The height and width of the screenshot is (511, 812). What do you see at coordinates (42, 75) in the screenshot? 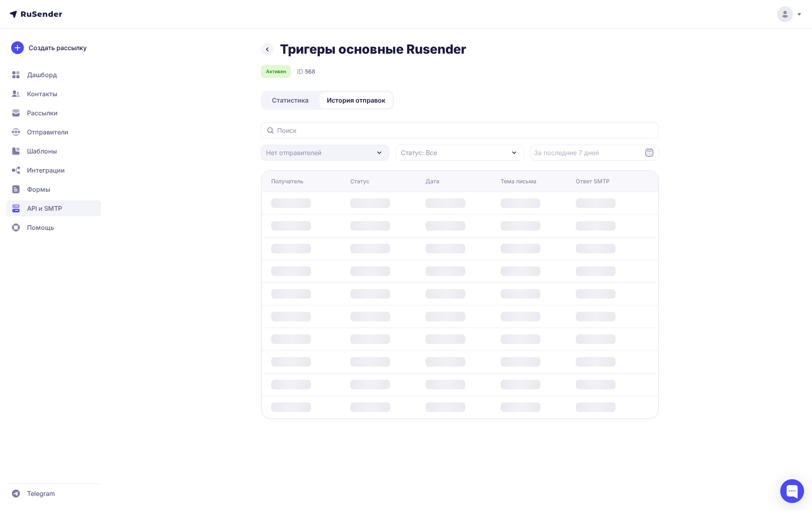
I see `span: Дашборд` at bounding box center [42, 75].